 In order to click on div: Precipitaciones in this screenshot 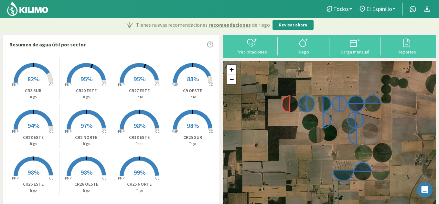, I will do `click(252, 52)`.